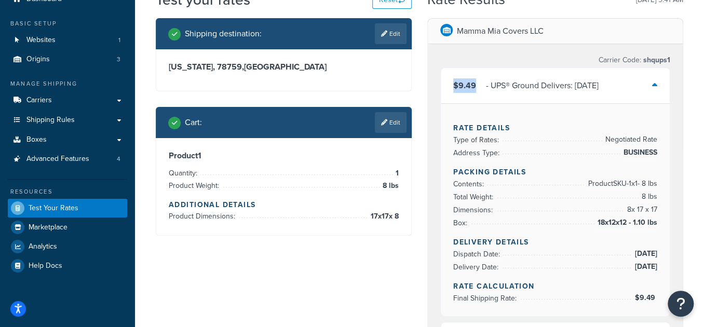 The width and height of the screenshot is (704, 327). Describe the element at coordinates (223, 34) in the screenshot. I see `h2: Shipping destination :` at that location.